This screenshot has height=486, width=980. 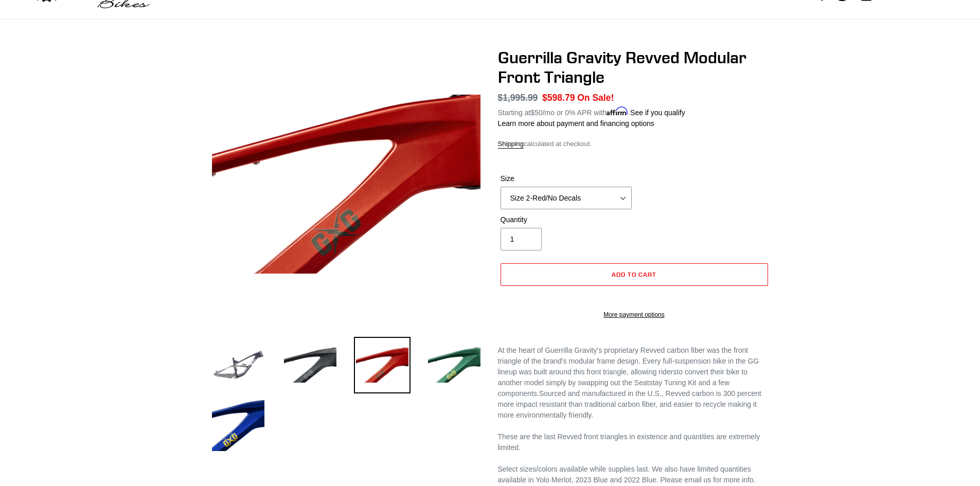 What do you see at coordinates (566, 220) in the screenshot?
I see `label: Quantity` at bounding box center [566, 220].